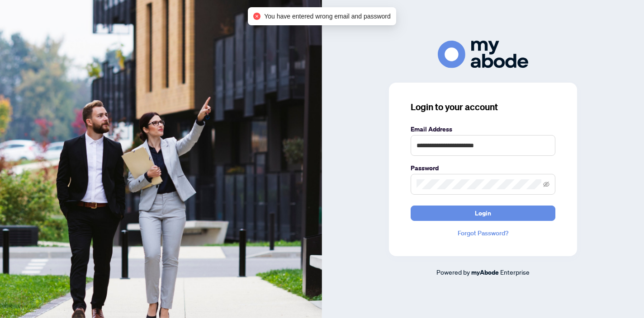 The height and width of the screenshot is (318, 644). What do you see at coordinates (485, 273) in the screenshot?
I see `a: myAbode` at bounding box center [485, 273].